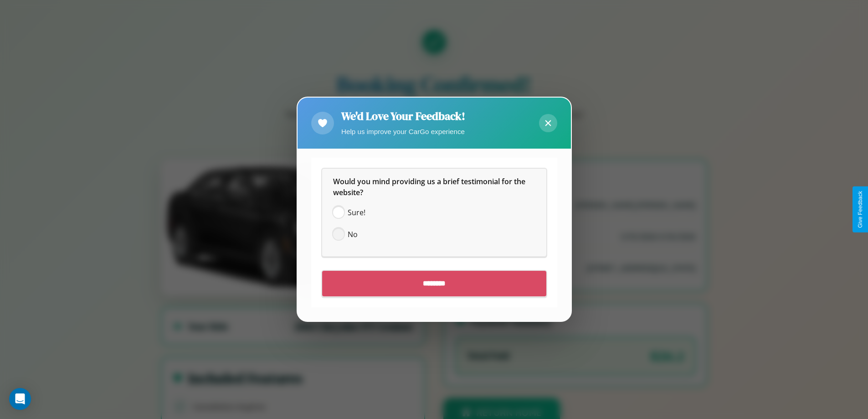 The image size is (868, 419). What do you see at coordinates (860, 209) in the screenshot?
I see `div: Give Feedback` at bounding box center [860, 209].